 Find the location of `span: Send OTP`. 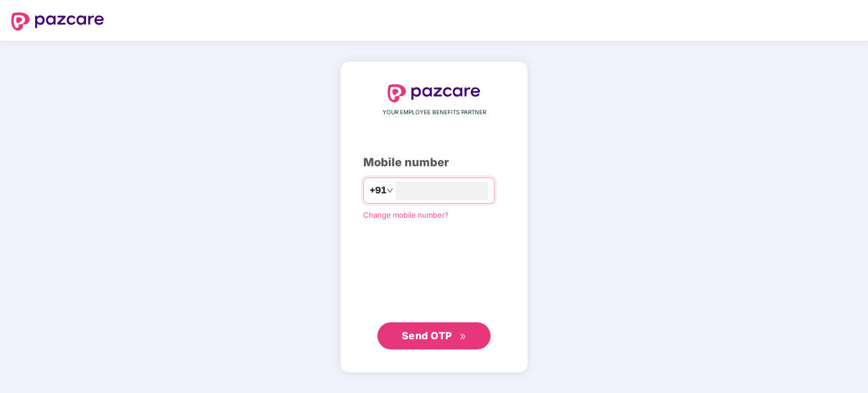

span: Send OTP is located at coordinates (427, 335).